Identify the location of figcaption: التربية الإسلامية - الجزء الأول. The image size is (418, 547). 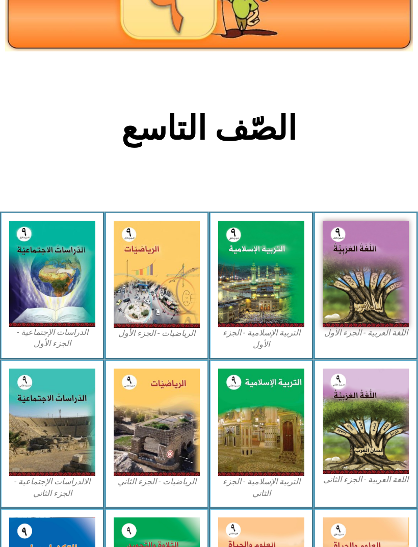
(261, 338).